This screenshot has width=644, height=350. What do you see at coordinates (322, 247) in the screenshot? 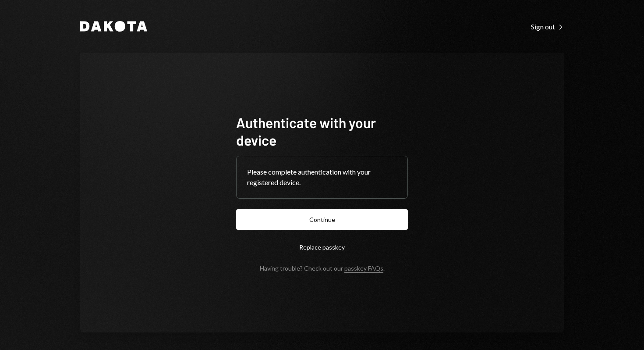
I see `button: Replace passkey` at bounding box center [322, 247].